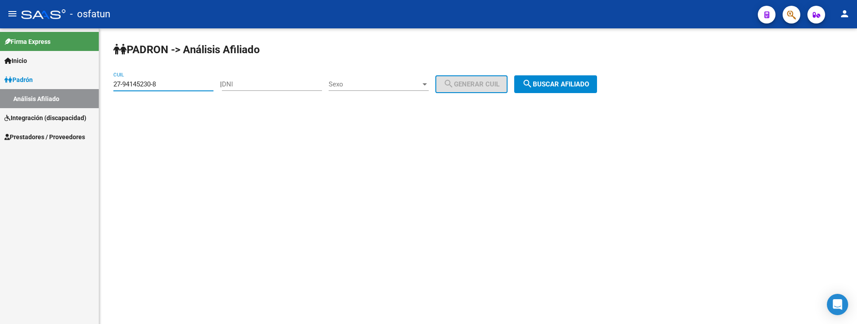 This screenshot has width=857, height=324. What do you see at coordinates (375, 84) in the screenshot?
I see `span: Sexo` at bounding box center [375, 84].